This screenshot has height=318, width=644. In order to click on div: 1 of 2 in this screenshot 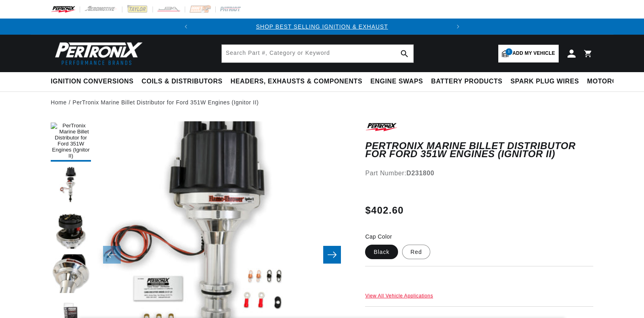, I will do `click(322, 27)`.